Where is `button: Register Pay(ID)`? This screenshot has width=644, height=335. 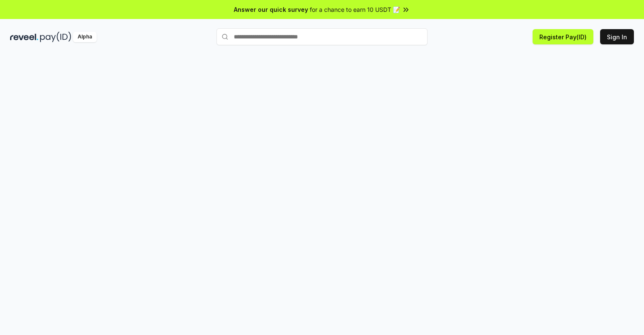
button: Register Pay(ID) is located at coordinates (563, 36).